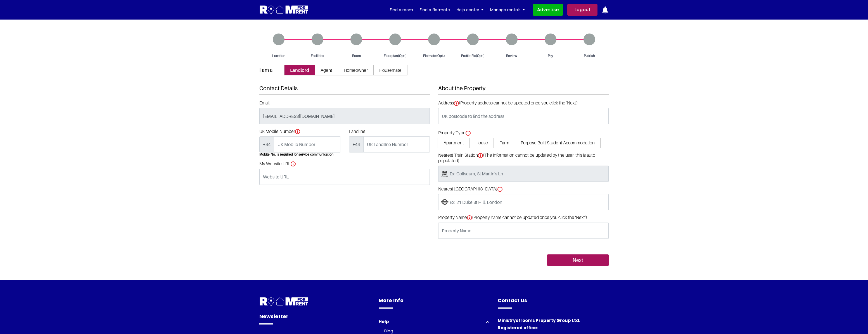 The image size is (868, 334). I want to click on img: Room For Rent, so click(284, 301).